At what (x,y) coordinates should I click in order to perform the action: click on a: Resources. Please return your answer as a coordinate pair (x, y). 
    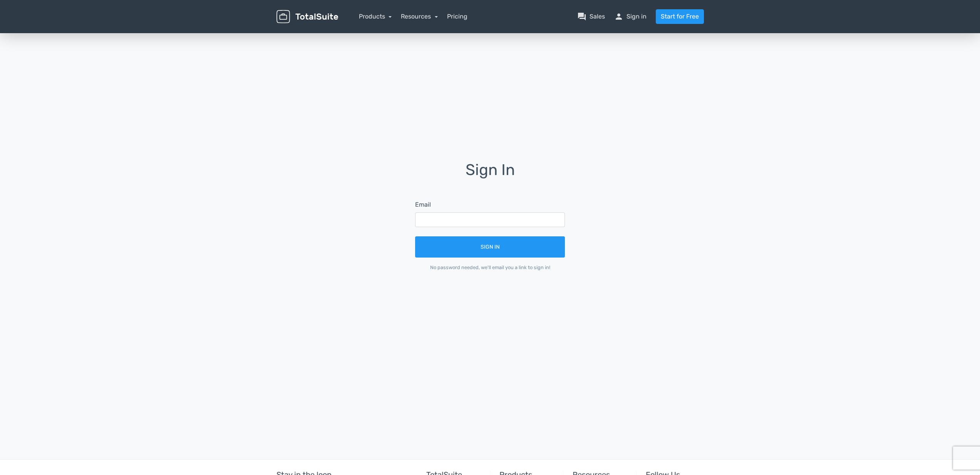
    Looking at the image, I should click on (419, 16).